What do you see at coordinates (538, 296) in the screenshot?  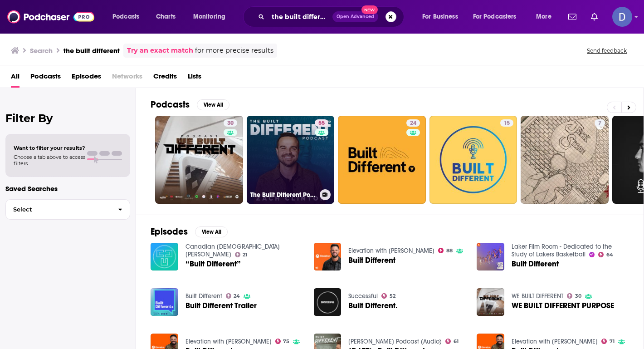 I see `a: WE BUILT DIFFERENT` at bounding box center [538, 296].